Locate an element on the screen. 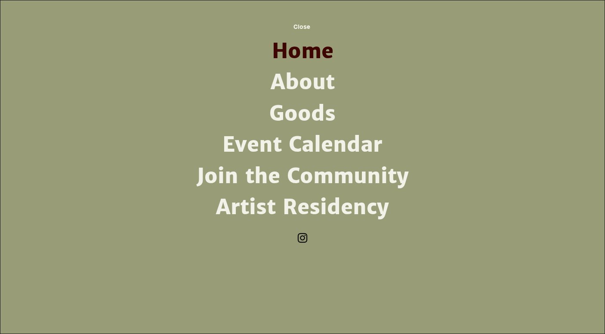 The height and width of the screenshot is (334, 605). a: Event Calendar is located at coordinates (303, 145).